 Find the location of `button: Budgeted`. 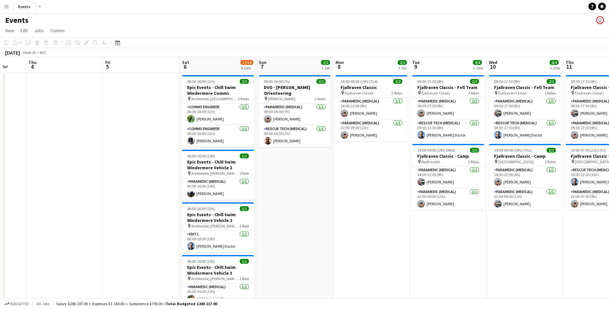

button: Budgeted is located at coordinates (16, 304).